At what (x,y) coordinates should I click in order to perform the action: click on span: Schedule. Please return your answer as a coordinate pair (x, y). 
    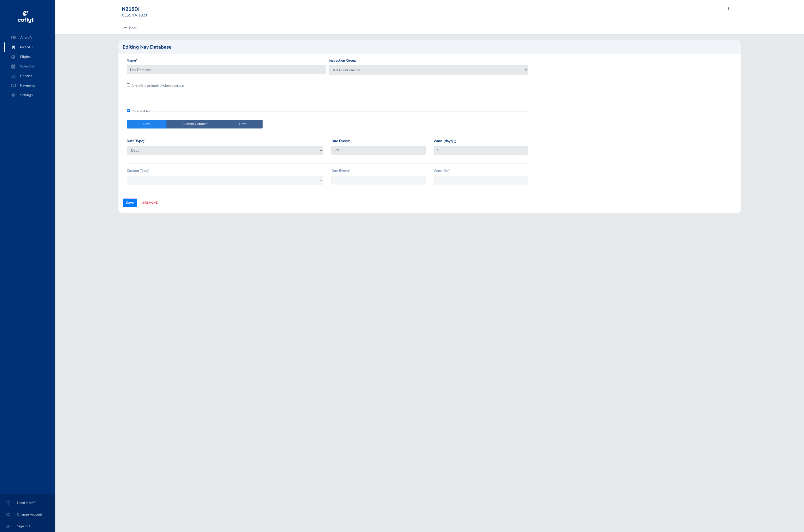
    Looking at the image, I should click on (30, 66).